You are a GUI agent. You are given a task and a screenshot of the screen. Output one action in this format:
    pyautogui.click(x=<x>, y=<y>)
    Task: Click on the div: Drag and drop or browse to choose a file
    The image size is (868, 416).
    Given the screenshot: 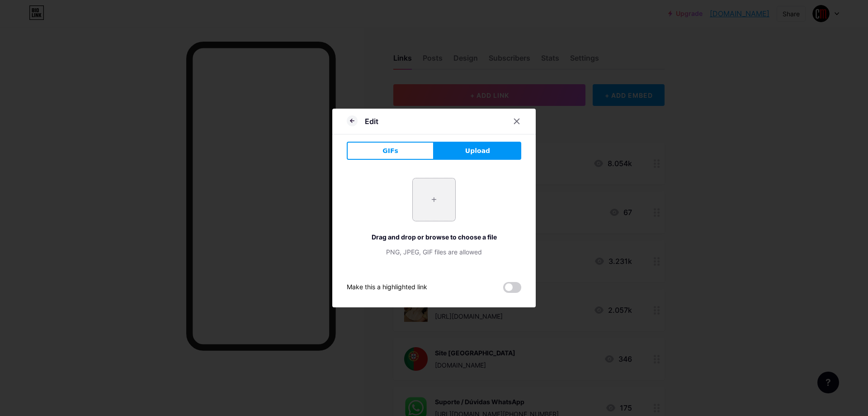 What is the action you would take?
    pyautogui.click(x=434, y=236)
    